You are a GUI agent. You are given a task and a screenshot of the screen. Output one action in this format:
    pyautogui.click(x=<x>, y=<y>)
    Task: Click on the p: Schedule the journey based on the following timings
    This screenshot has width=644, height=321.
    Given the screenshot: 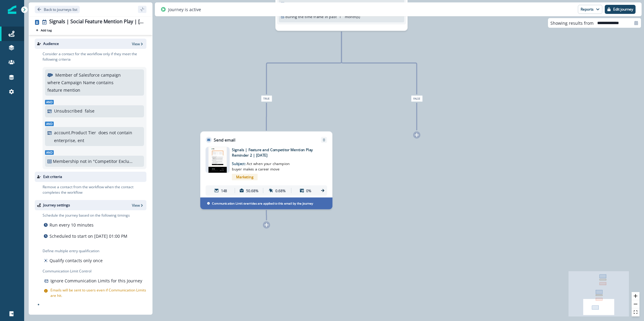 What is the action you would take?
    pyautogui.click(x=86, y=216)
    